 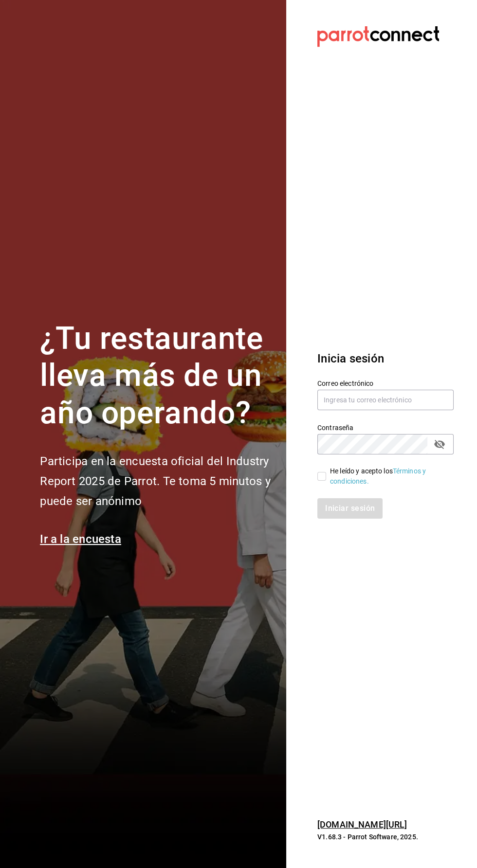 What do you see at coordinates (80, 539) in the screenshot?
I see `a: Ir a la encuesta` at bounding box center [80, 539].